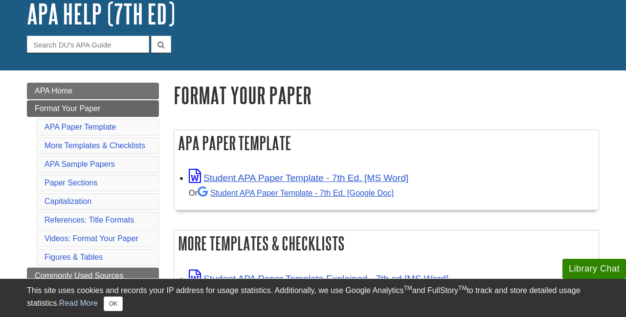 Image resolution: width=626 pixels, height=317 pixels. I want to click on a: Paper Sections, so click(71, 183).